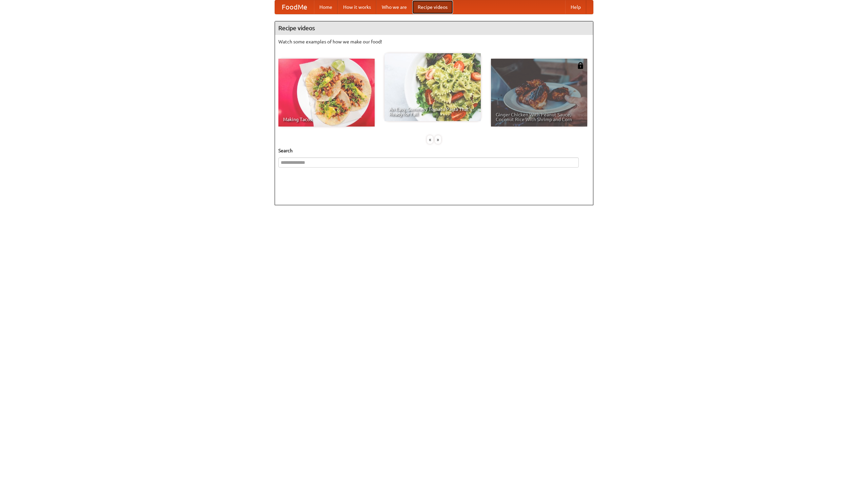 This screenshot has height=480, width=868. Describe the element at coordinates (327, 93) in the screenshot. I see `a: Making Tacos` at that location.